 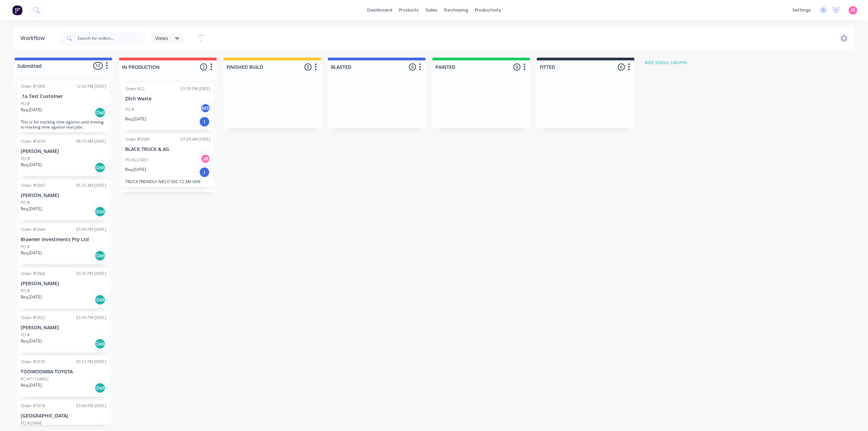 What do you see at coordinates (64, 239) in the screenshot?
I see `p: Braemer Investments Pty Ltd` at bounding box center [64, 239].